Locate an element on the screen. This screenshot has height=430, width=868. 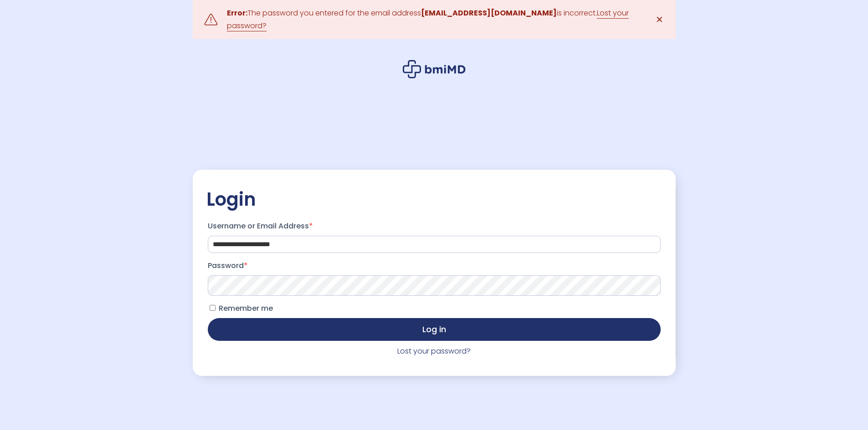
label: Username or Email Address is located at coordinates (434, 226).